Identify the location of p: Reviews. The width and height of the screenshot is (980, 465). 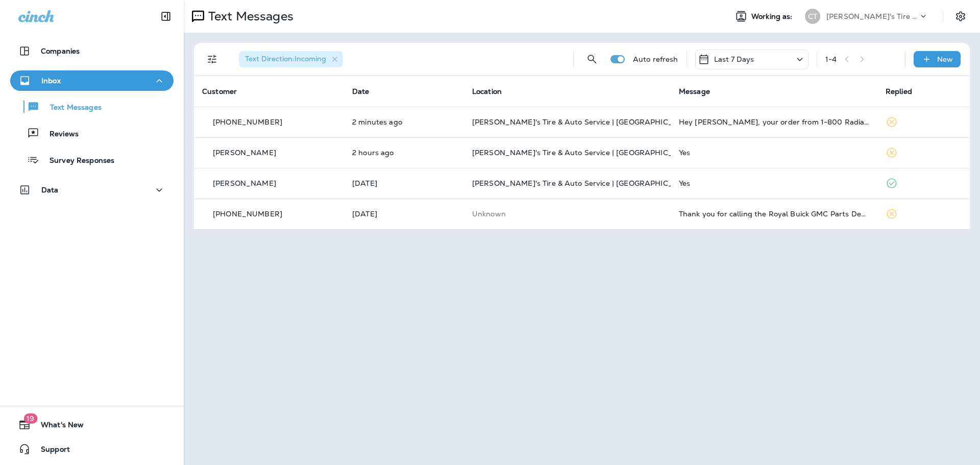
(59, 134).